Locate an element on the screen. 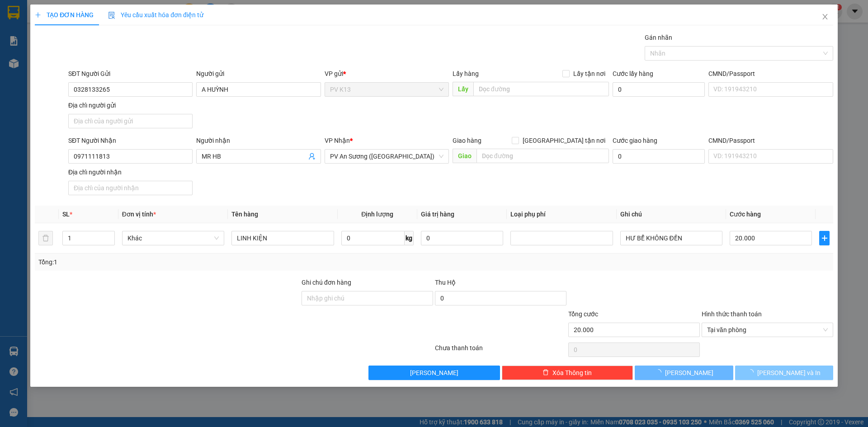  button: deleteXóa Thông tin is located at coordinates (567, 372).